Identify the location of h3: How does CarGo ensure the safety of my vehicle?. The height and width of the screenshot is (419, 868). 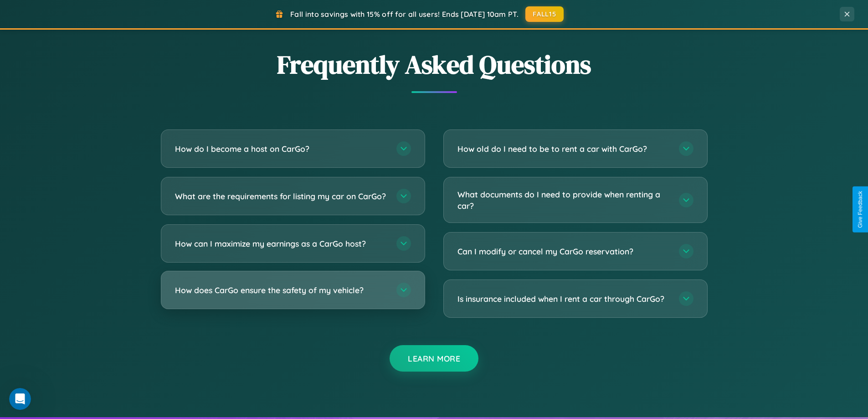
(281, 290).